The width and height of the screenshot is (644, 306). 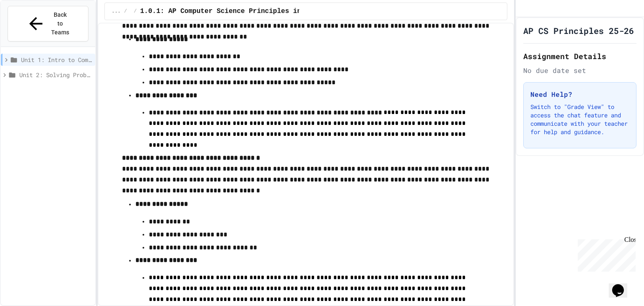 I want to click on span: Unit 1: Intro to Computer Science, so click(x=56, y=59).